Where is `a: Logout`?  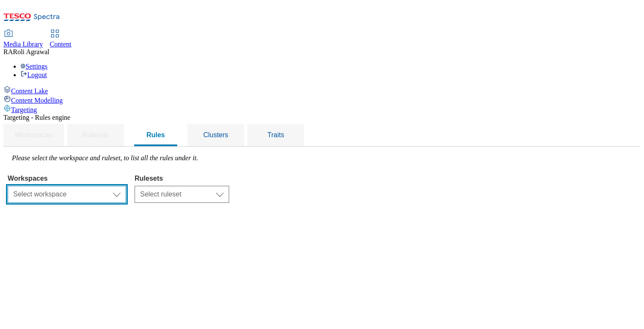
a: Logout is located at coordinates (34, 75).